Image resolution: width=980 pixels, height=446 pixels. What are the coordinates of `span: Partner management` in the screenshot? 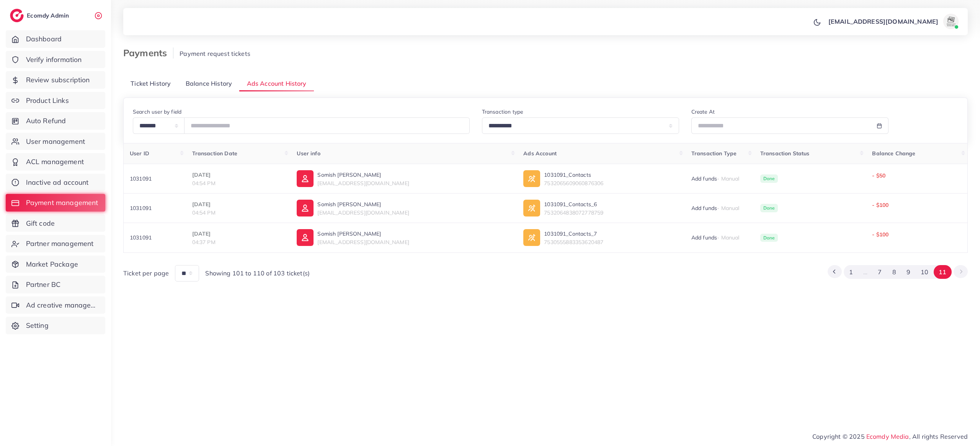 It's located at (60, 244).